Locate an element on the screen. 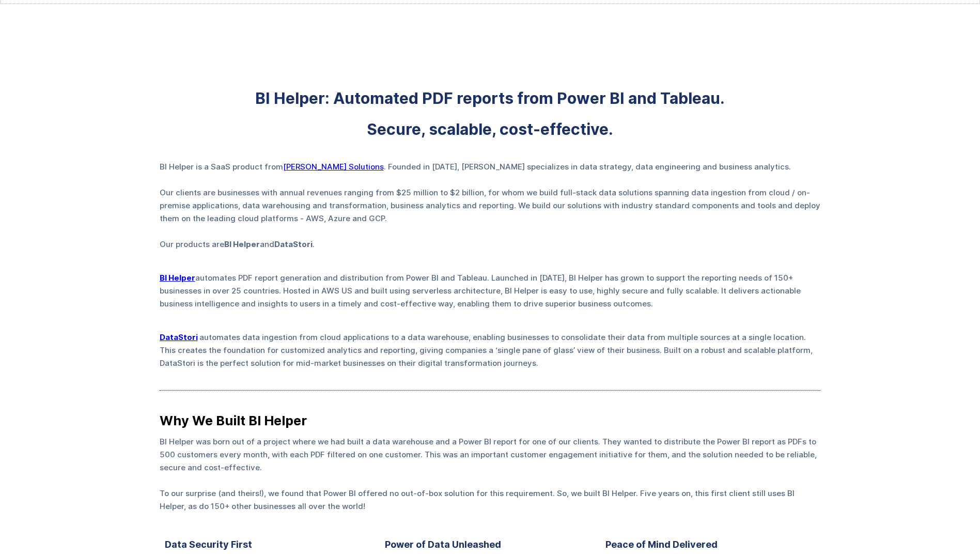  p: BI Helper was born out of a project where we had built a data warehouse and a Power BI report for... is located at coordinates (490, 473).